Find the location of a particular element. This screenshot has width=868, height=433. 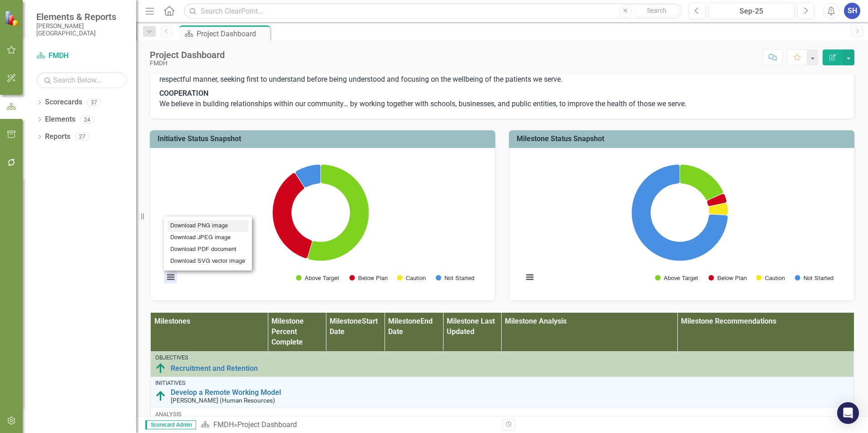

div: 27 is located at coordinates (82, 136).